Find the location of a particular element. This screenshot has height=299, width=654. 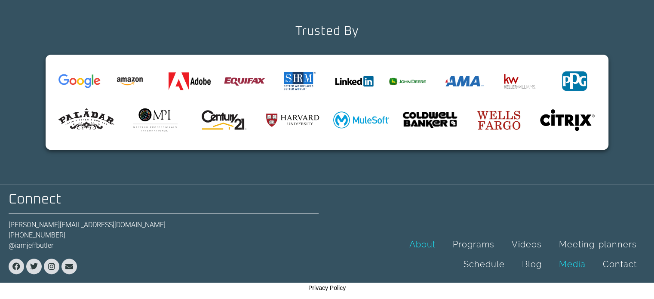

a: Media is located at coordinates (572, 264).